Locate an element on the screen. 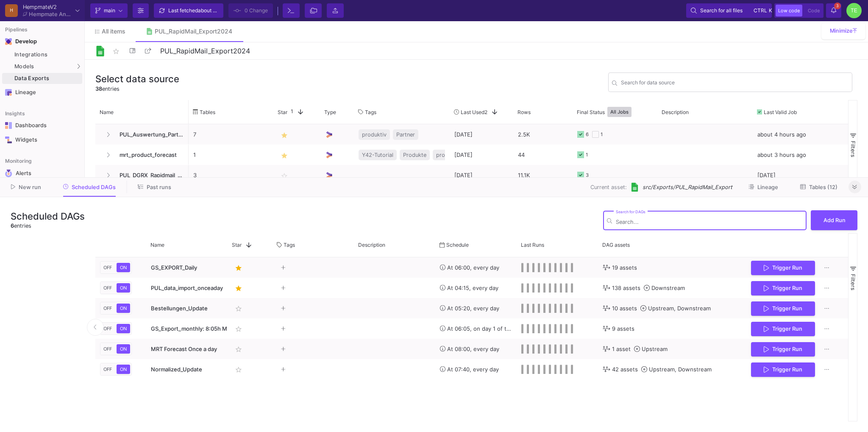  a: Navigation iconWidgets is located at coordinates (42, 140).